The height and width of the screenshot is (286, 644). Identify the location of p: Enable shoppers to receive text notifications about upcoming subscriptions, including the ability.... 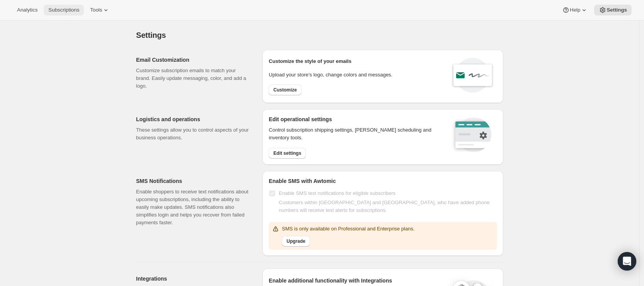
(193, 208).